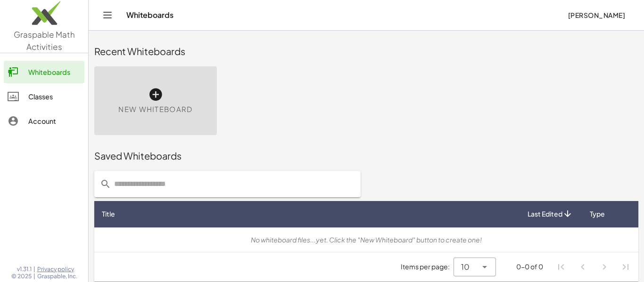 This screenshot has width=644, height=282. What do you see at coordinates (106, 184) in the screenshot?
I see `i: prepended action` at bounding box center [106, 184].